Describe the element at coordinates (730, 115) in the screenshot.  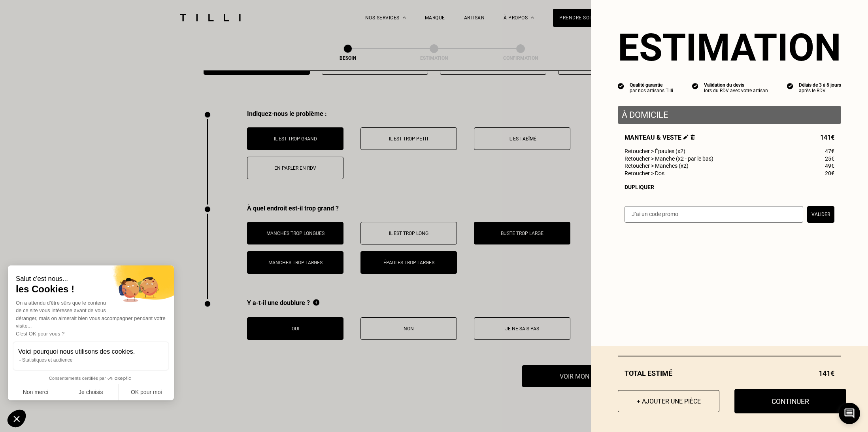
I see `p: À domicile` at that location.